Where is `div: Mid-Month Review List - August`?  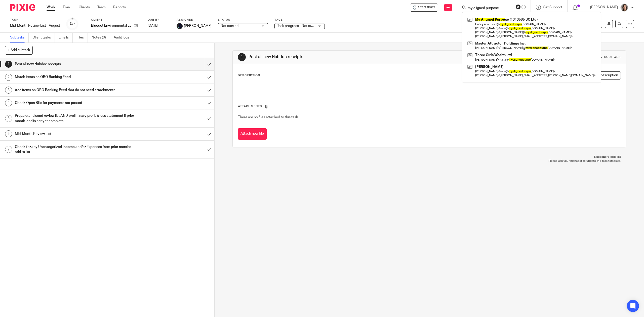 div: Mid-Month Review List - August is located at coordinates (35, 26).